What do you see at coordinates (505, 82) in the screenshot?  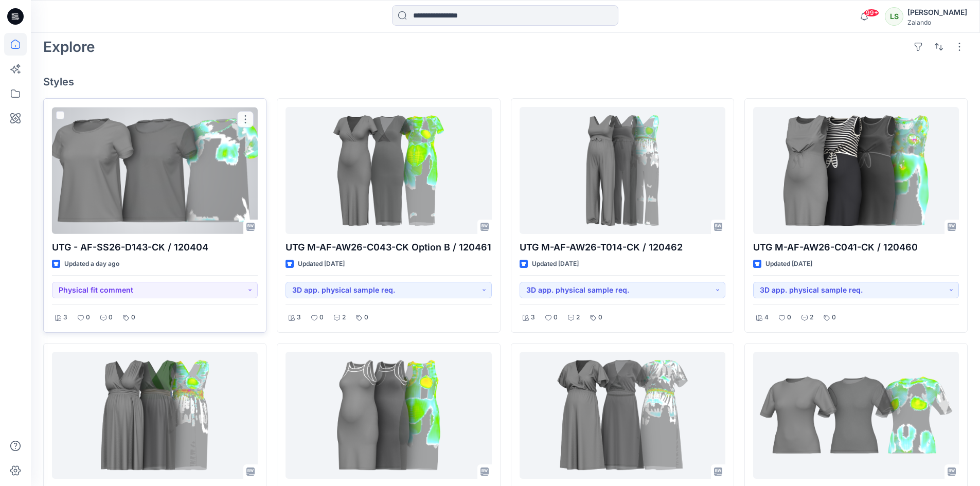 I see `h4: Styles` at bounding box center [505, 82].